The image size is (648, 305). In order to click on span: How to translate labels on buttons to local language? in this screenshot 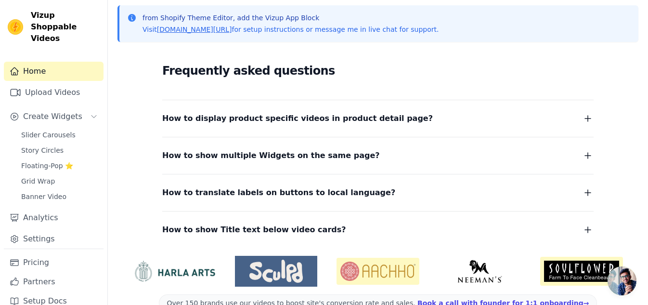, I will do `click(279, 193)`.